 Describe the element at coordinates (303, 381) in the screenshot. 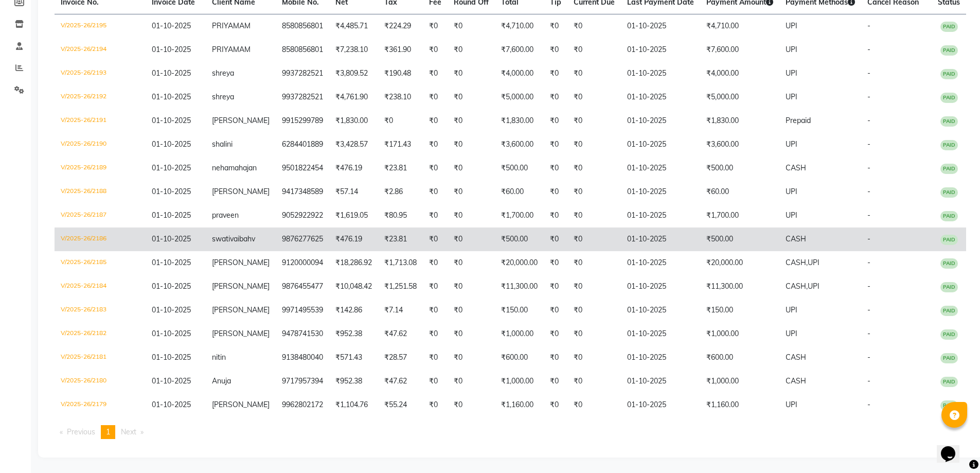

I see `td: 9717957394` at that location.